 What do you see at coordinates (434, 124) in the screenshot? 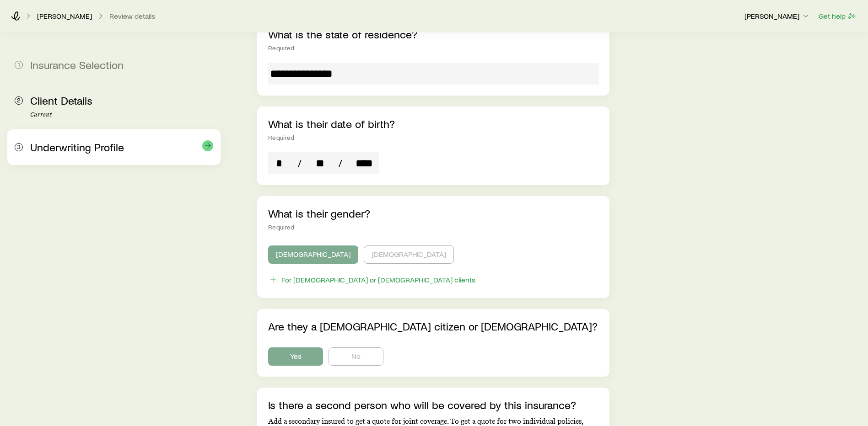
I see `p: What is their date of birth?` at bounding box center [434, 124].